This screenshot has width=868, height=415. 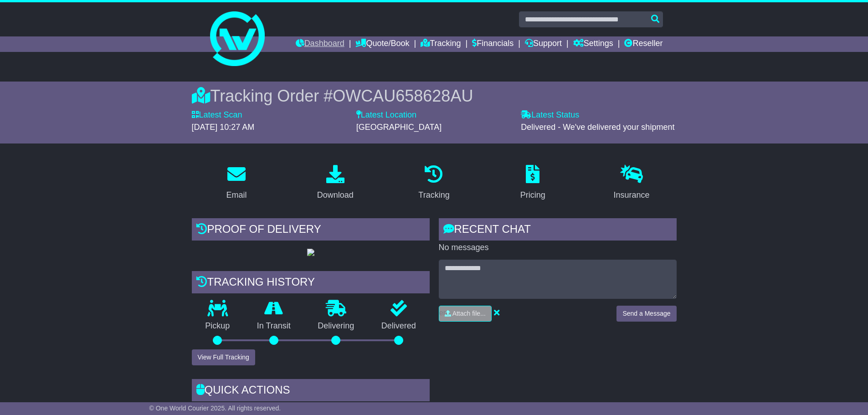 I want to click on a: Dashboard, so click(x=320, y=45).